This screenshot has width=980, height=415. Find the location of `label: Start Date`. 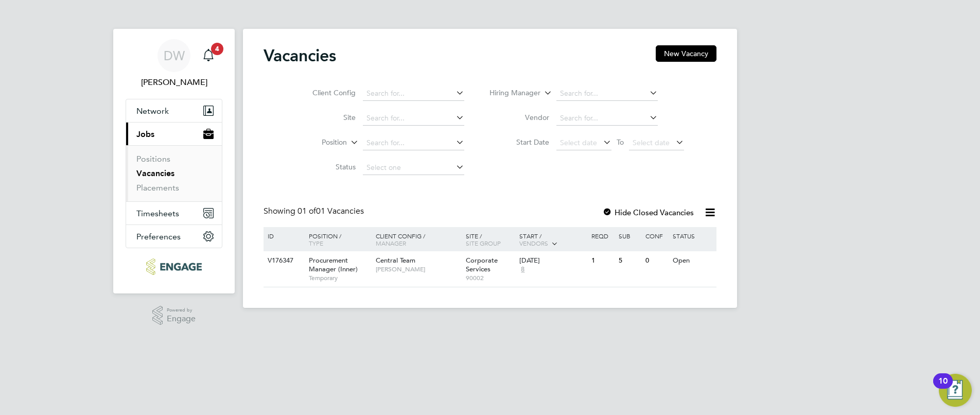

label: Start Date is located at coordinates (519, 142).